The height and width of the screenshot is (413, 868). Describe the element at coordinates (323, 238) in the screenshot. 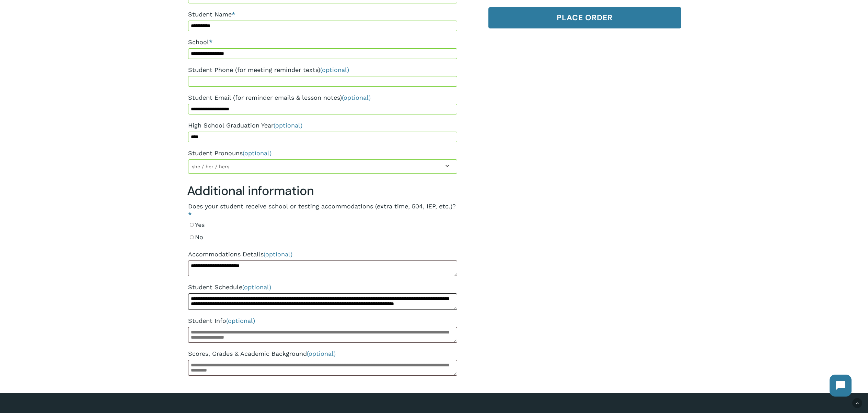

I see `label: No` at that location.